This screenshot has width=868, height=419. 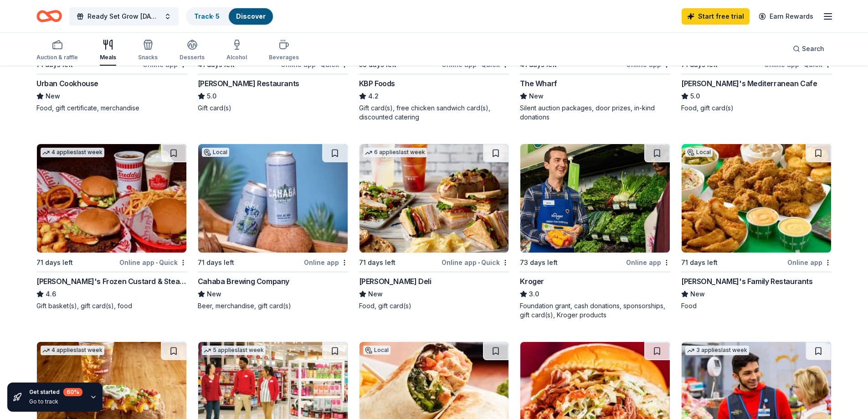 I want to click on span: 4.2, so click(x=373, y=96).